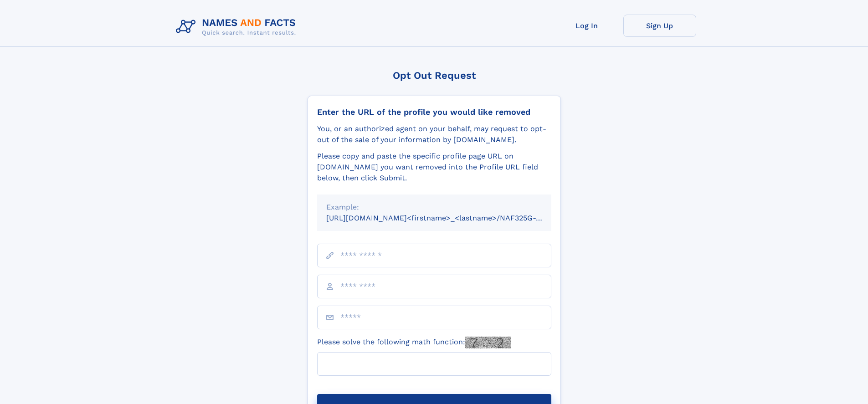  Describe the element at coordinates (434, 112) in the screenshot. I see `div: Enter the URL of the profile you would like removed` at that location.